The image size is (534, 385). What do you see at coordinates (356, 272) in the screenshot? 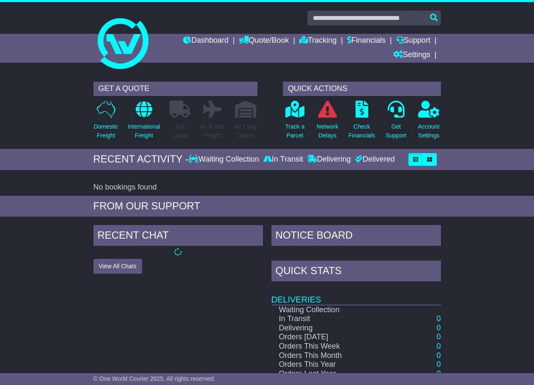
I see `div: Quick Stats` at bounding box center [356, 272].